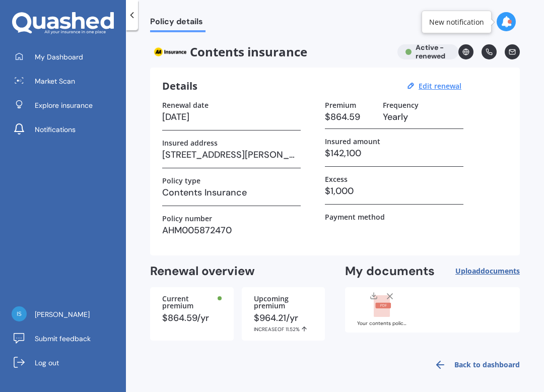 Image resolution: width=544 pixels, height=392 pixels. I want to click on h3: Yearly, so click(423, 117).